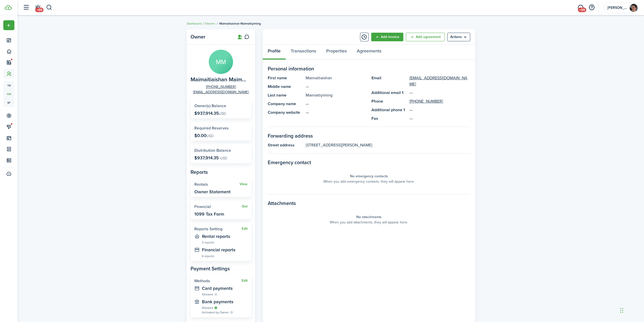  Describe the element at coordinates (212, 192) in the screenshot. I see `widget-stats-description: Owner Statement` at that location.